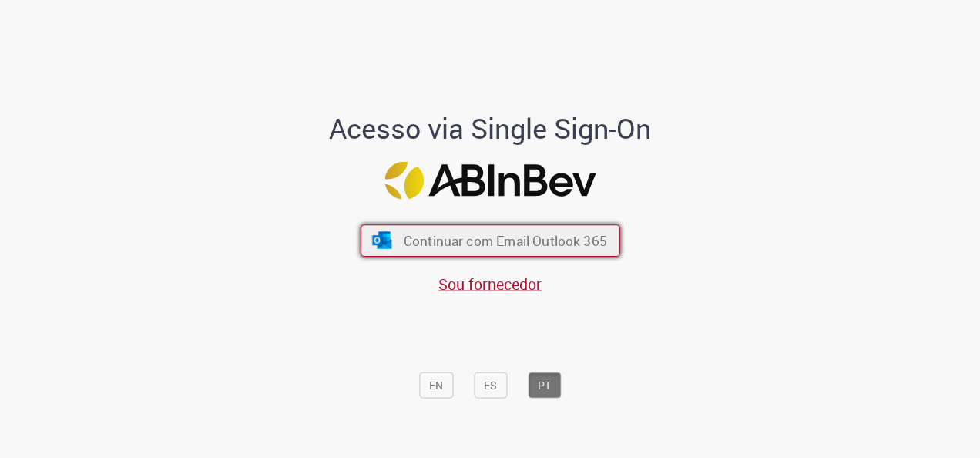 The height and width of the screenshot is (458, 980). What do you see at coordinates (544, 385) in the screenshot?
I see `button: PT` at bounding box center [544, 385].